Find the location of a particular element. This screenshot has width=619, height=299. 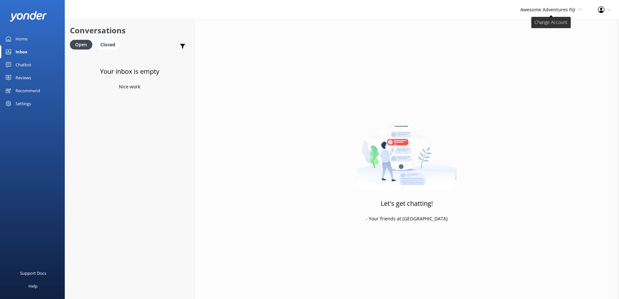

img: yonder-white-logo.png is located at coordinates (28, 16).